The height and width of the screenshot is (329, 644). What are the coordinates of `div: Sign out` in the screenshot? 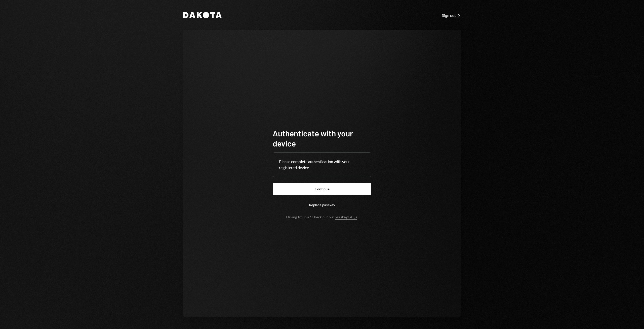 It's located at (451, 16).